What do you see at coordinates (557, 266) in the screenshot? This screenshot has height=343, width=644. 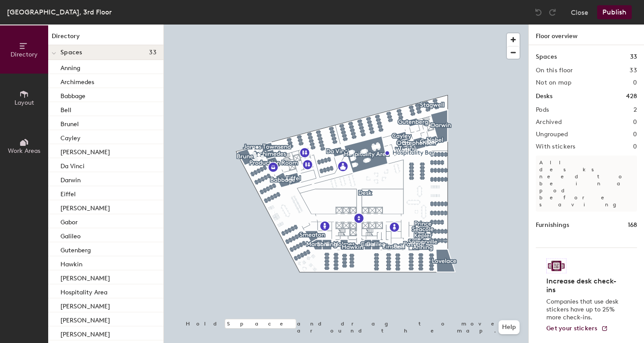 I see `img: Sticker logo` at bounding box center [557, 266].